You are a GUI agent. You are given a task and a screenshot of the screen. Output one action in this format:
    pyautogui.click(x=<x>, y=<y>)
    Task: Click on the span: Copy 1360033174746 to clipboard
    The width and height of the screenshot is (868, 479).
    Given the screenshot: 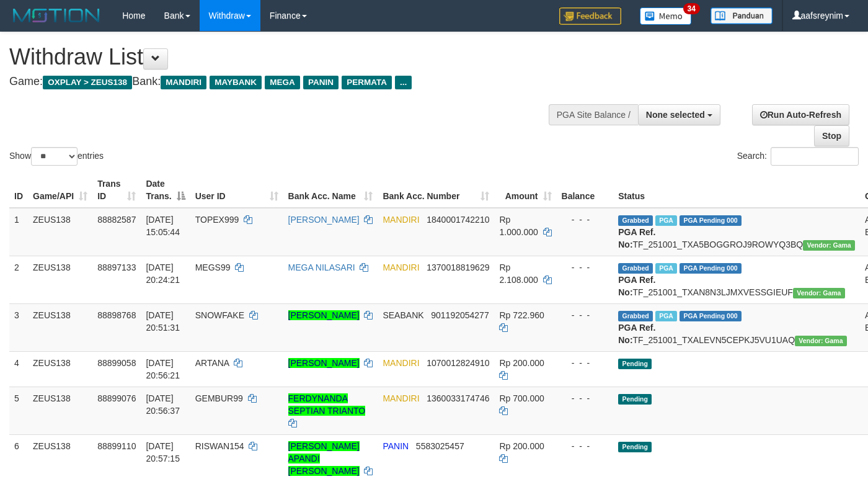 What is the action you would take?
    pyautogui.click(x=458, y=398)
    